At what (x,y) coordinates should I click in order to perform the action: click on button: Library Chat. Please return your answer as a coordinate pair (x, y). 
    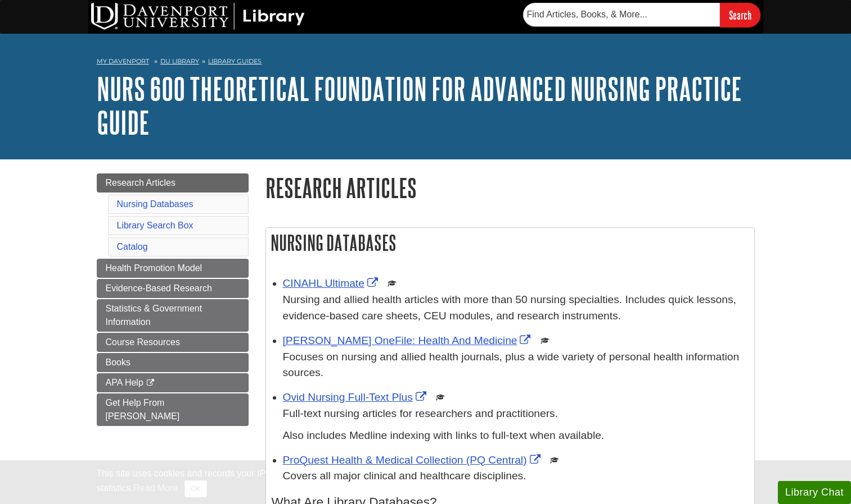
    Looking at the image, I should click on (814, 493).